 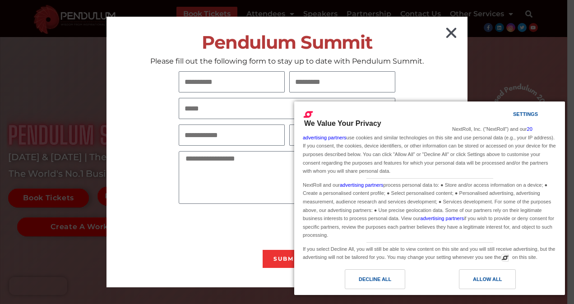 What do you see at coordinates (287, 61) in the screenshot?
I see `p: Please fill out the following form to stay up to date with Pendulum Summit.` at bounding box center [287, 61].